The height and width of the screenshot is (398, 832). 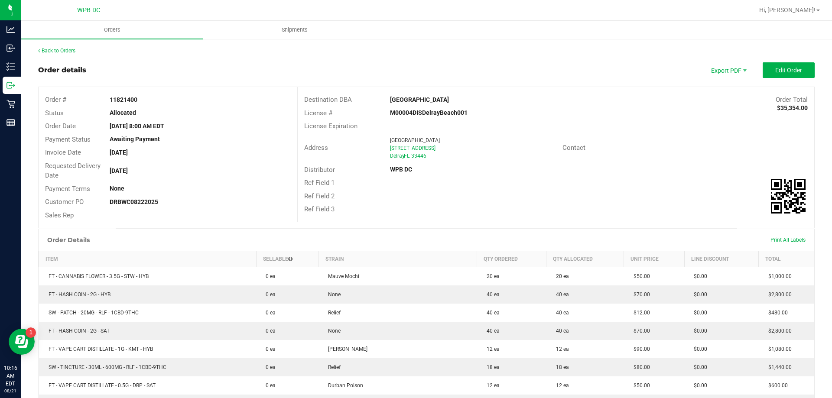 What do you see at coordinates (328, 100) in the screenshot?
I see `span: Destination DBA` at bounding box center [328, 100].